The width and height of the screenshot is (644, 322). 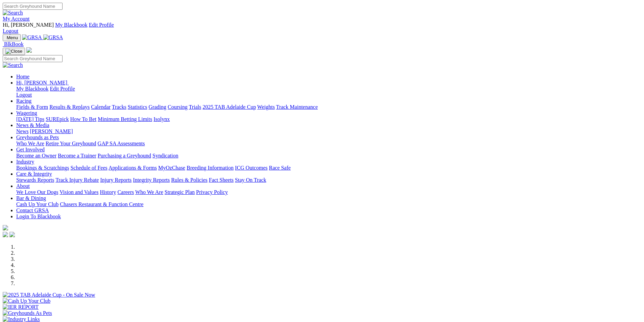 I want to click on a: History, so click(x=108, y=192).